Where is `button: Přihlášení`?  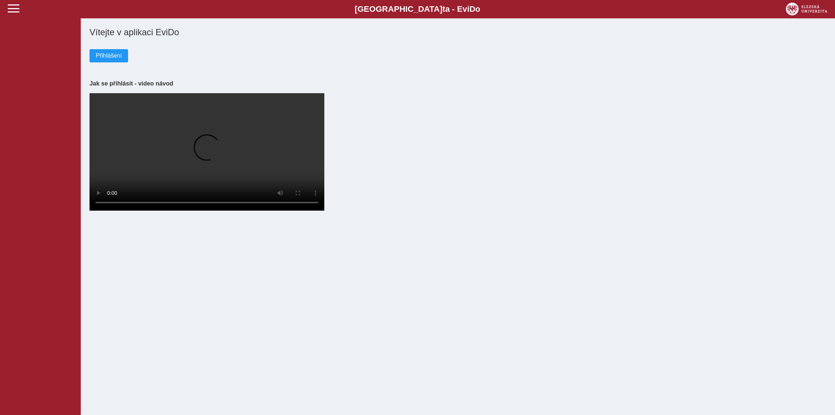 button: Přihlášení is located at coordinates (109, 56).